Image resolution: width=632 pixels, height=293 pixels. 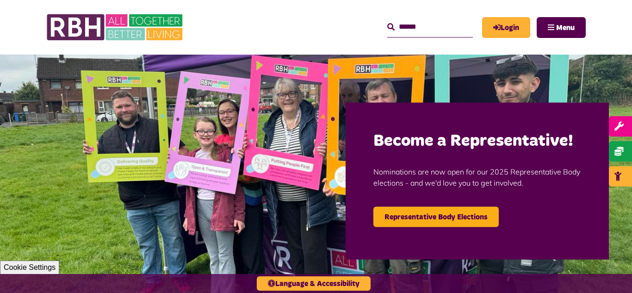 I want to click on h2: Become a Representative!, so click(x=477, y=141).